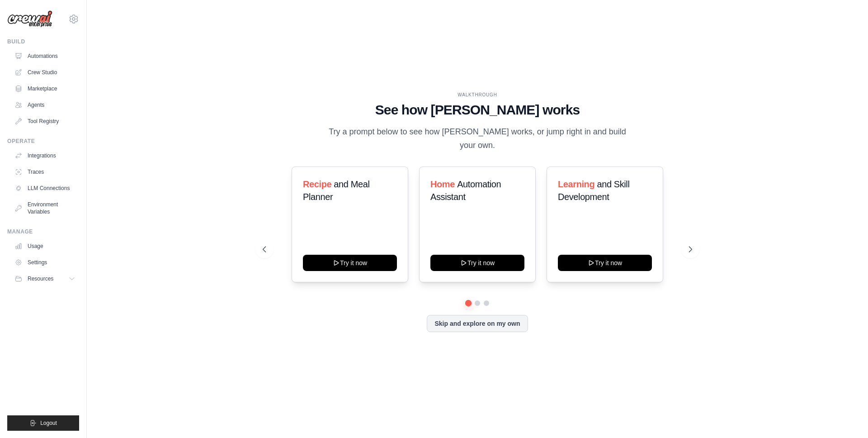  What do you see at coordinates (43, 141) in the screenshot?
I see `div: Operate` at bounding box center [43, 141].